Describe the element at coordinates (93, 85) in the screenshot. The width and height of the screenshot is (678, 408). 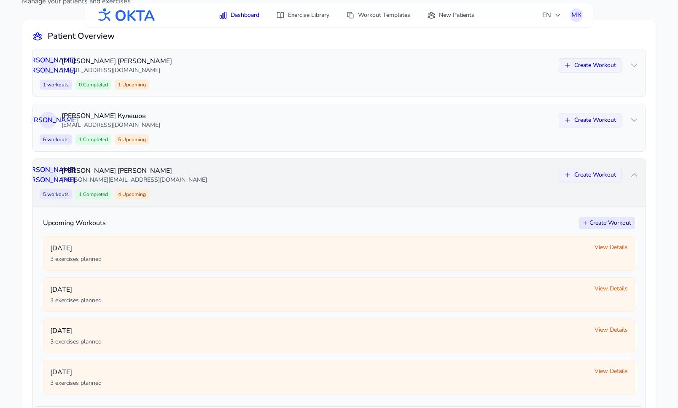
I see `span: 0` at that location.